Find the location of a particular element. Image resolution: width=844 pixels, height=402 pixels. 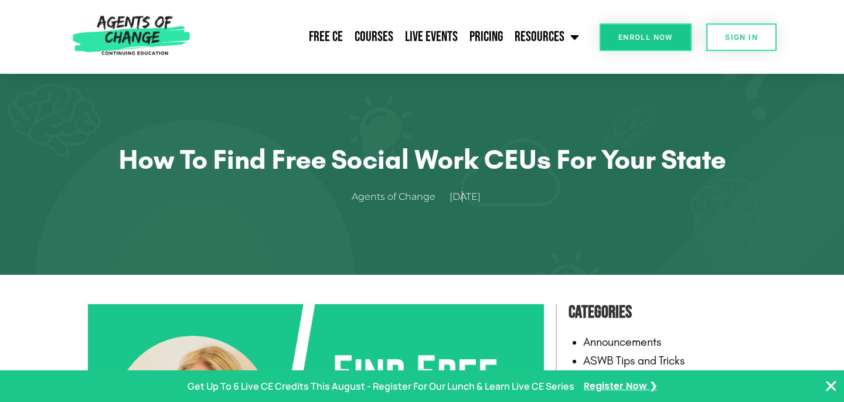

a: Enroll Now is located at coordinates (645, 37).